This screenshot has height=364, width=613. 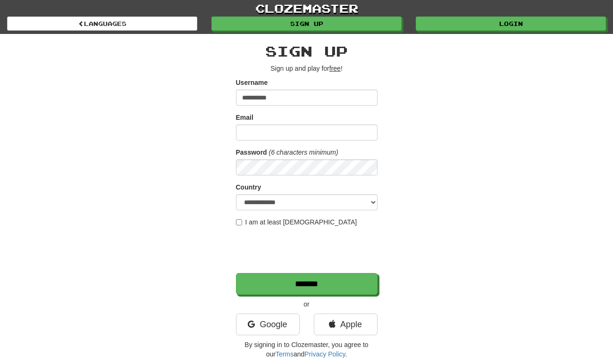 I want to click on label: Country, so click(x=249, y=187).